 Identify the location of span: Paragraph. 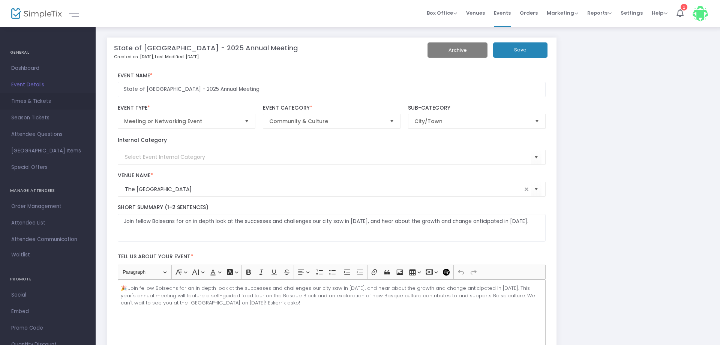
(142, 272).